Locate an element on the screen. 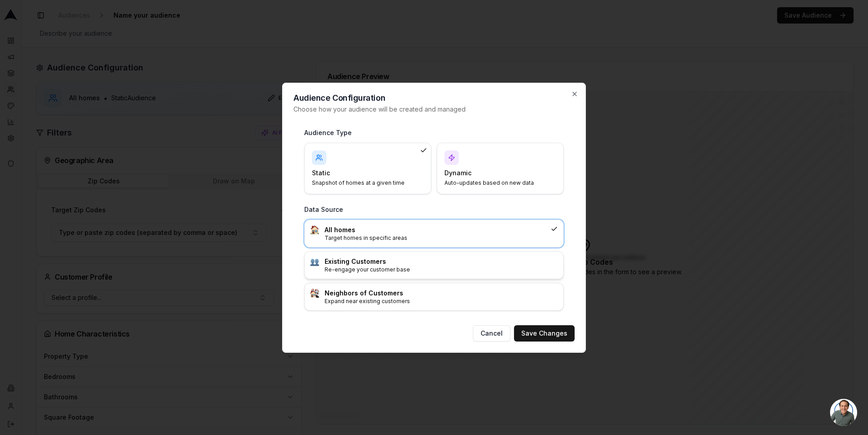 The width and height of the screenshot is (868, 435). h3: All homes is located at coordinates (436, 230).